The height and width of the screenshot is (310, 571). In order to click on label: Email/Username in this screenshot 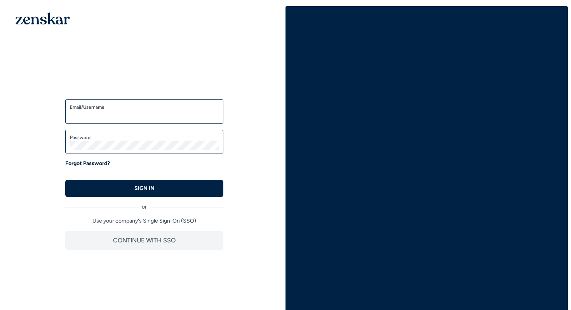, I will do `click(144, 107)`.